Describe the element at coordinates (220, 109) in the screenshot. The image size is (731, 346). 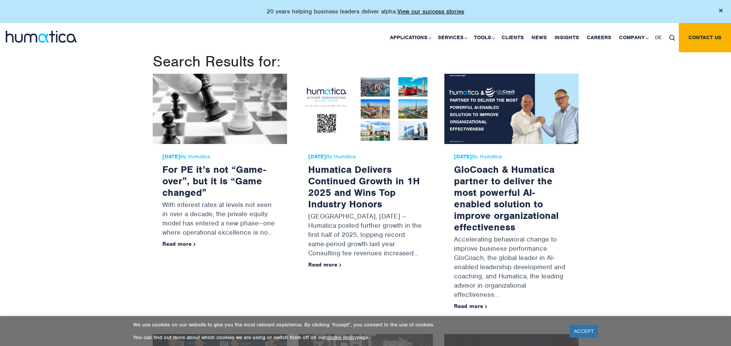
I see `img: For PE it’s not “Game-over”, but it is “Game changed”` at that location.